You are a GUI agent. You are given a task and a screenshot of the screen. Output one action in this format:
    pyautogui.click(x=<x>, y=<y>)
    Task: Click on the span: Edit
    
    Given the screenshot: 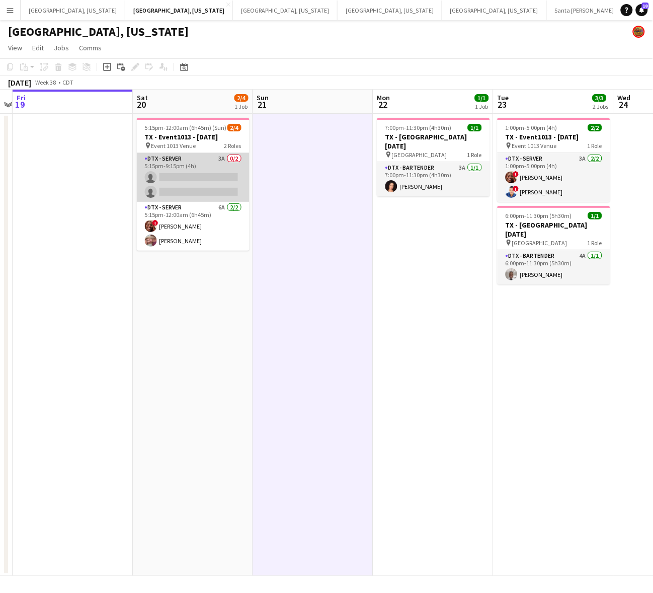 What is the action you would take?
    pyautogui.click(x=38, y=48)
    